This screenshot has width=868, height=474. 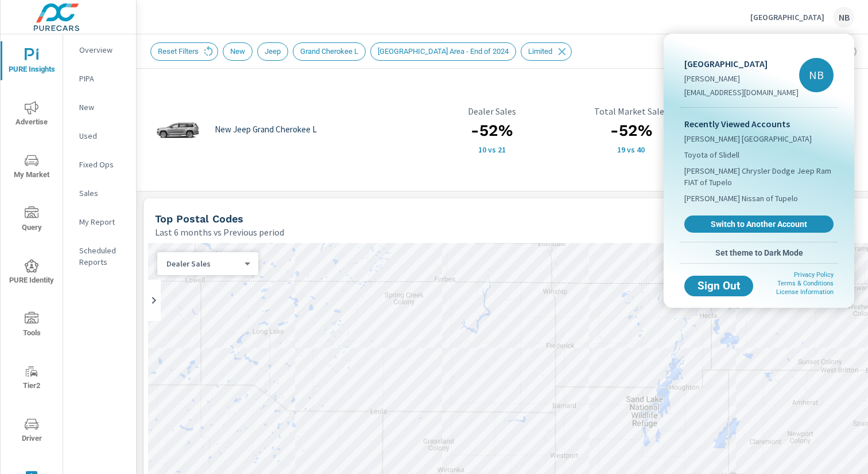 What do you see at coordinates (759, 224) in the screenshot?
I see `span: Switch to Another Account` at bounding box center [759, 224].